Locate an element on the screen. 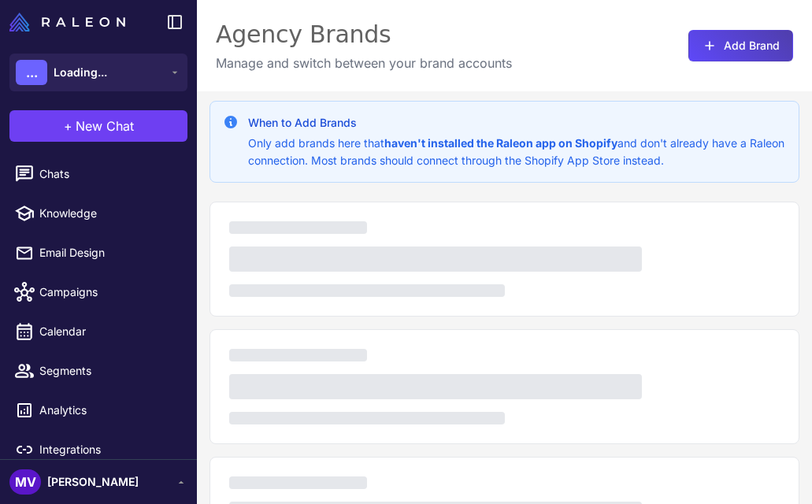  button: Add Brand is located at coordinates (741, 46).